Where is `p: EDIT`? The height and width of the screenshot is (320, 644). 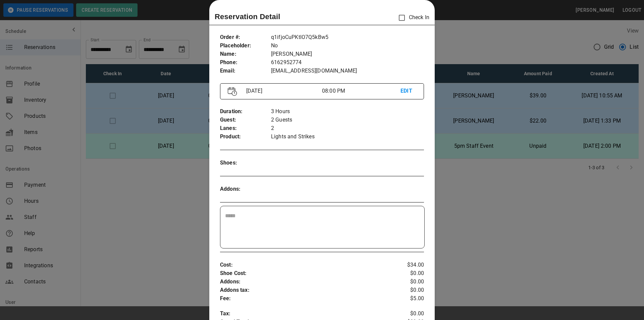
p: EDIT is located at coordinates (408, 91).